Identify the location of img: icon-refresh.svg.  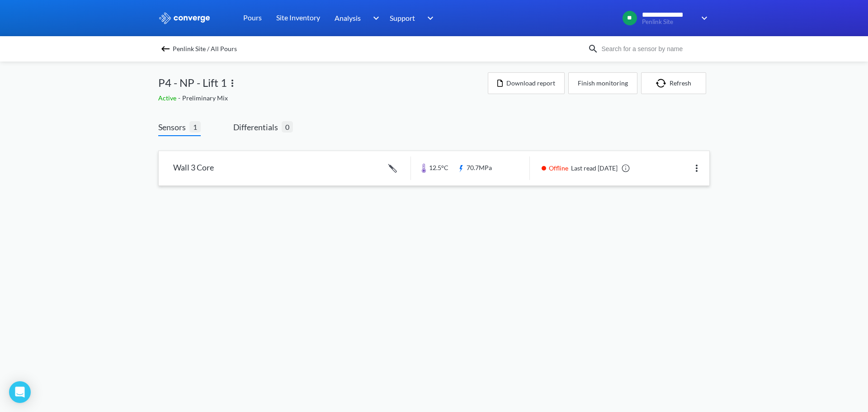
(663, 83).